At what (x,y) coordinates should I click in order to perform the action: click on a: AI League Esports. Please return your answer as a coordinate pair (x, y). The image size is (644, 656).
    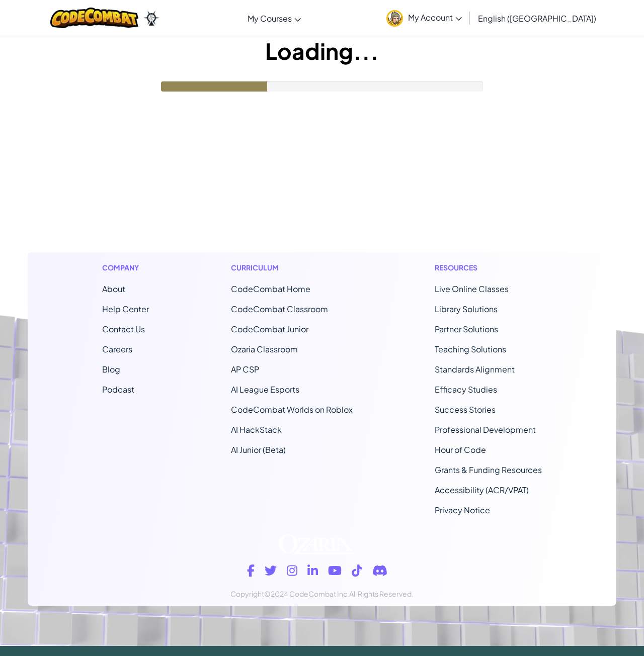
    Looking at the image, I should click on (265, 389).